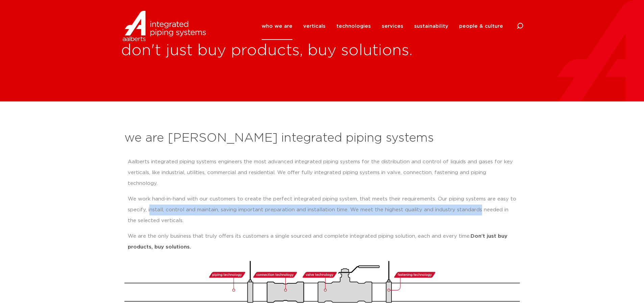 The height and width of the screenshot is (308, 644). I want to click on p: We are the only business that truly offers its customers a single sourced and complete integrated..., so click(322, 242).